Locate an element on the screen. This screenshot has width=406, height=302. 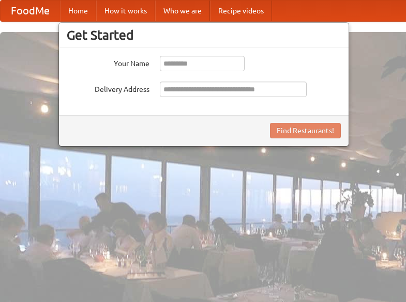
button: Find Restaurants! is located at coordinates (305, 131).